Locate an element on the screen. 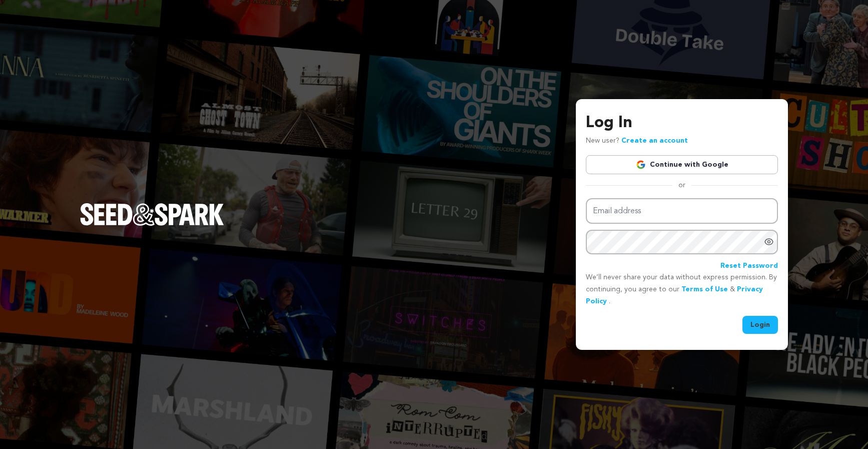 The height and width of the screenshot is (449, 868). a: Reset Password is located at coordinates (749, 267).